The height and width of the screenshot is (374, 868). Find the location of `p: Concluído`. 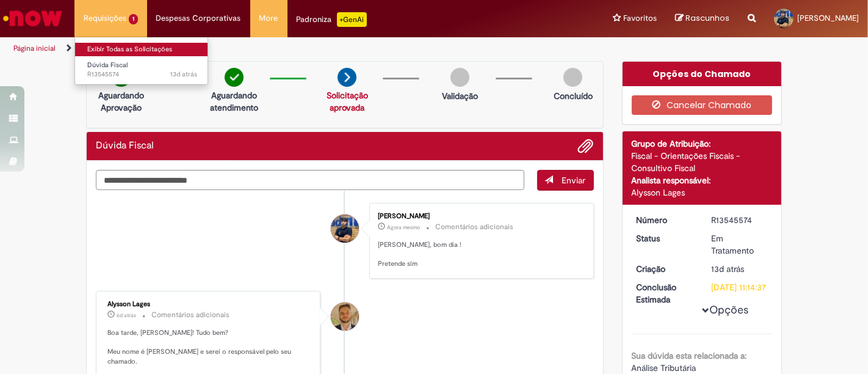

p: Concluído is located at coordinates (573, 96).